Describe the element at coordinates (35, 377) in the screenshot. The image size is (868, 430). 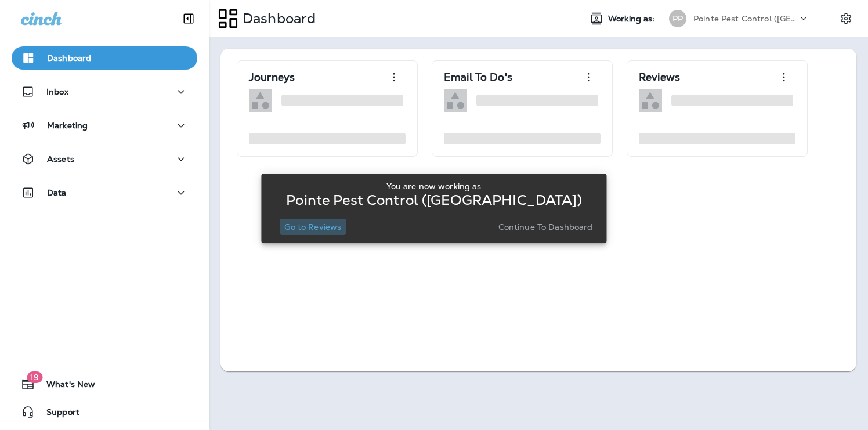
I see `span: 19` at that location.